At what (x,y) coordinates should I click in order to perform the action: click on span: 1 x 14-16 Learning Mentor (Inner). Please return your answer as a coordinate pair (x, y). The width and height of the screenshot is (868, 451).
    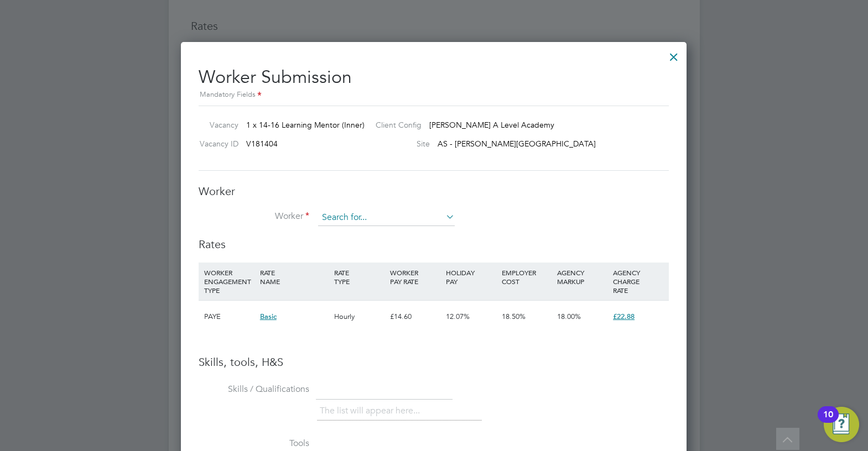
    Looking at the image, I should click on (306, 125).